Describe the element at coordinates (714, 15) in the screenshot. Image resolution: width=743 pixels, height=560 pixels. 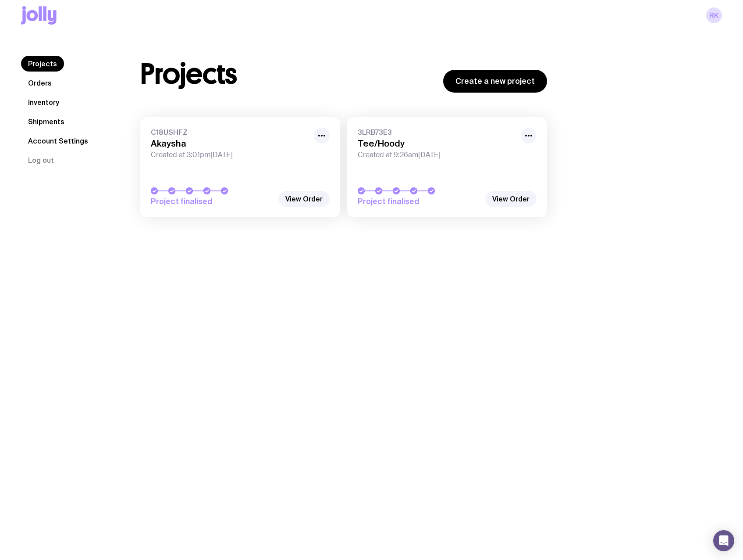
I see `a: RK` at that location.